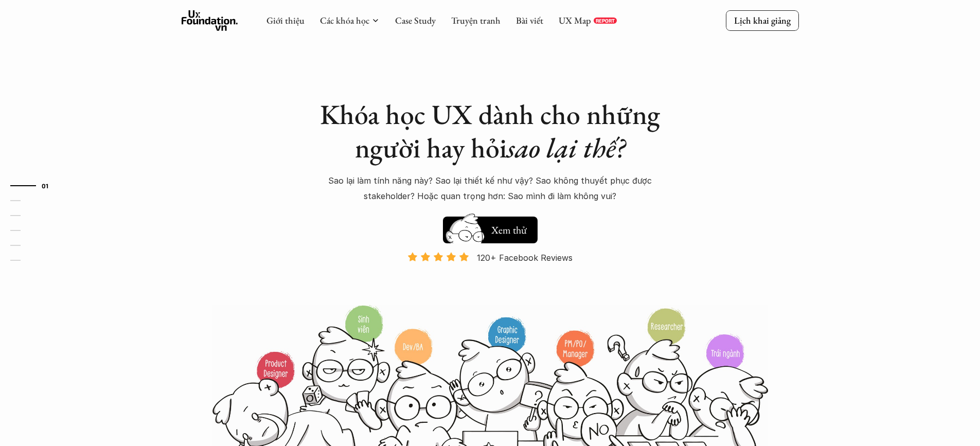  I want to click on a: 120+ Facebook Reviews, so click(490, 277).